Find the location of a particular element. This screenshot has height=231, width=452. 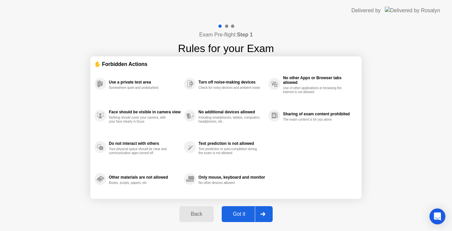

div: No other devices allowed is located at coordinates (230, 183).